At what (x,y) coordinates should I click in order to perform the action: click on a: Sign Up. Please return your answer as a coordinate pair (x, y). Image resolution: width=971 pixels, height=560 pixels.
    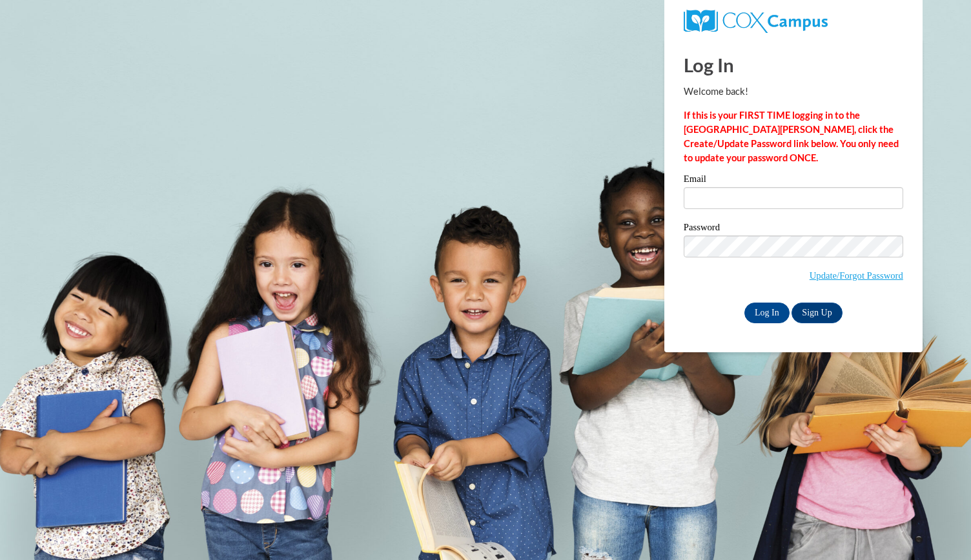
    Looking at the image, I should click on (817, 313).